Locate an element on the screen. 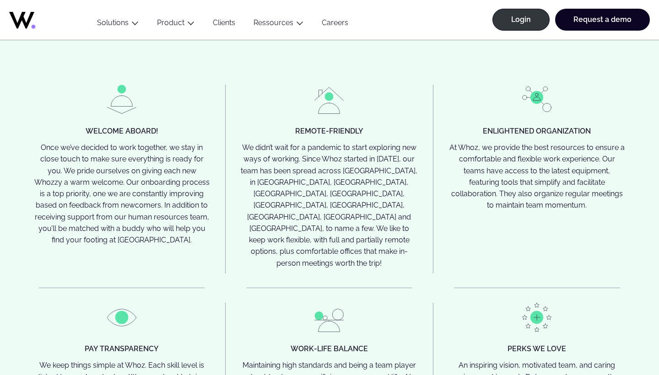  p: At Whoz, we provide the best resources to ensure a comfortable and flexible work experience. Our ... is located at coordinates (537, 177).